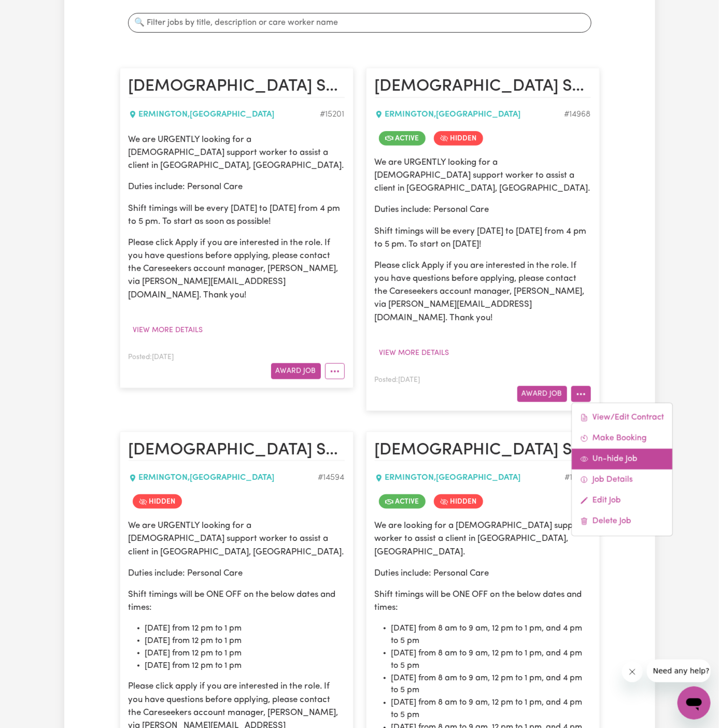 Image resolution: width=719 pixels, height=728 pixels. I want to click on a: View/Edit Contract, so click(622, 418).